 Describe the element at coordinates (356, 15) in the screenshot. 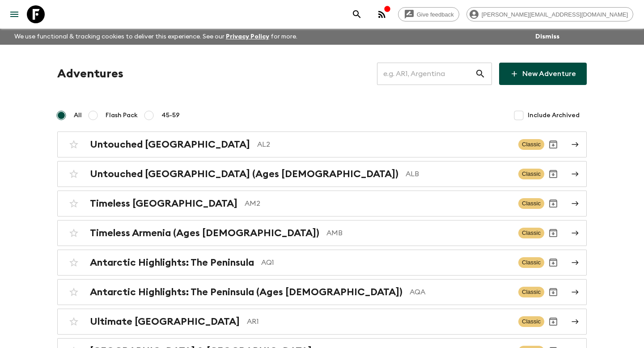

I see `button: search adventures` at that location.